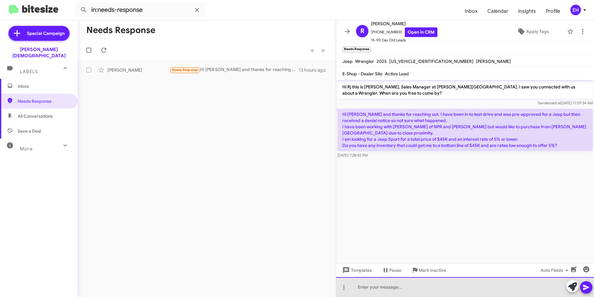 The width and height of the screenshot is (594, 297). Describe the element at coordinates (315, 70) in the screenshot. I see `div: 13 hours ago` at that location.